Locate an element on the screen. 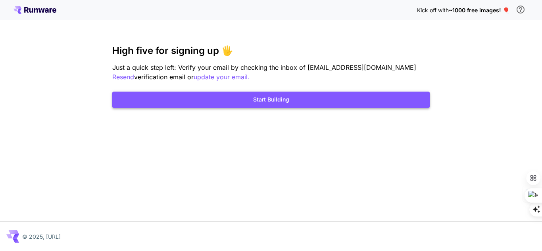  span: Kick off with is located at coordinates (433, 10).